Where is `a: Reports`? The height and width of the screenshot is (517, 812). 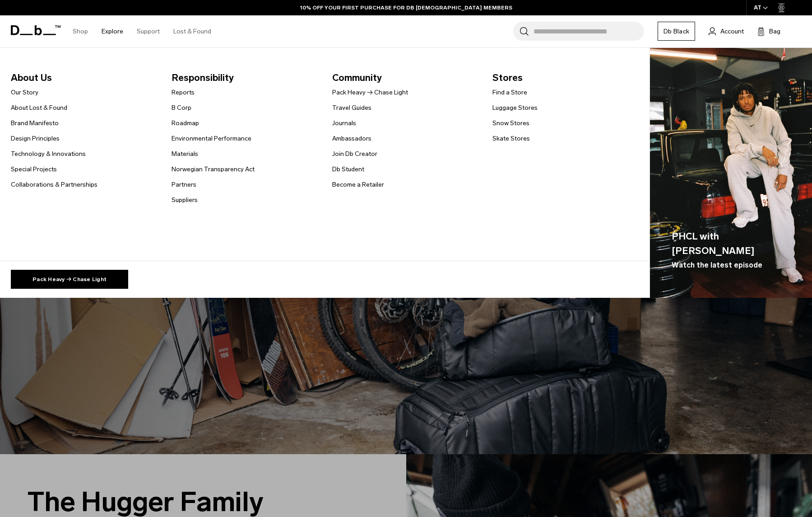
a: Reports is located at coordinates (183, 92).